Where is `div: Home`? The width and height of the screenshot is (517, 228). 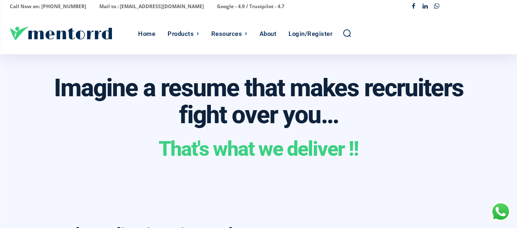
div: Home is located at coordinates (147, 34).